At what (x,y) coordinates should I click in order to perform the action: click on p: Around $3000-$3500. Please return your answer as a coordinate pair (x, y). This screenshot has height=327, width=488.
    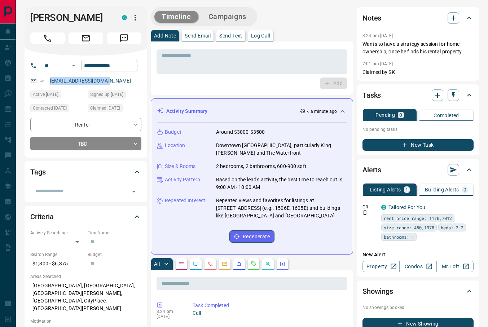
    Looking at the image, I should click on (240, 132).